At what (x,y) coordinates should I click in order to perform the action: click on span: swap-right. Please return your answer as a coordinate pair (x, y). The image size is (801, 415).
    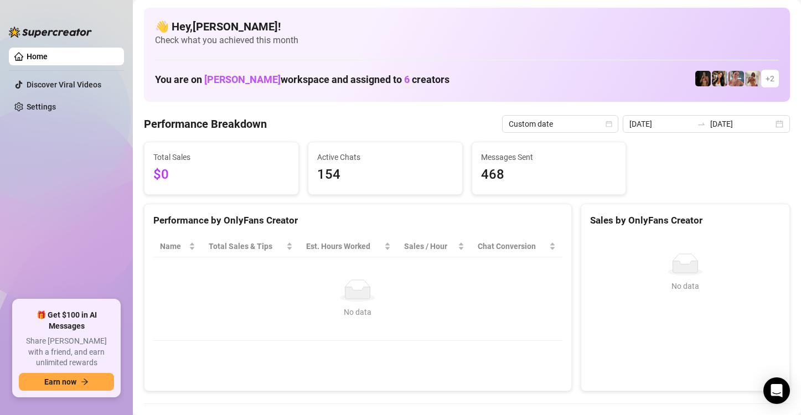
    Looking at the image, I should click on (701, 124).